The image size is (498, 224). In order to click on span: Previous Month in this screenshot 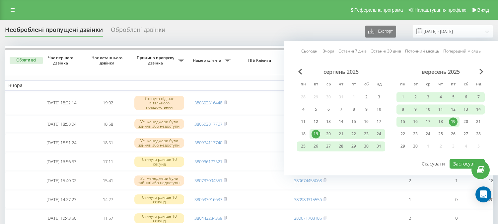, I will do `click(300, 71)`.